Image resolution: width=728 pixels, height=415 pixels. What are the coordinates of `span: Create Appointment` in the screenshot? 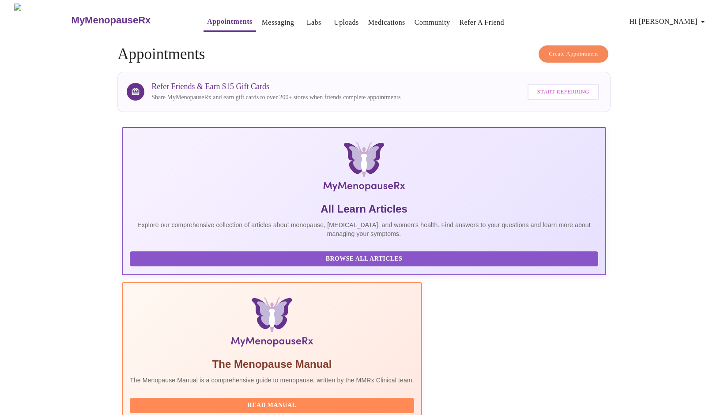 It's located at (573, 54).